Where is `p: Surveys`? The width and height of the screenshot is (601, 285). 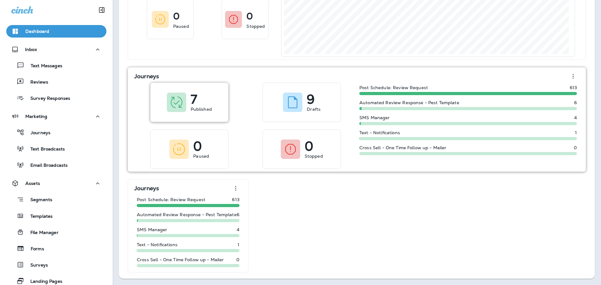 p: Surveys is located at coordinates (36, 265).